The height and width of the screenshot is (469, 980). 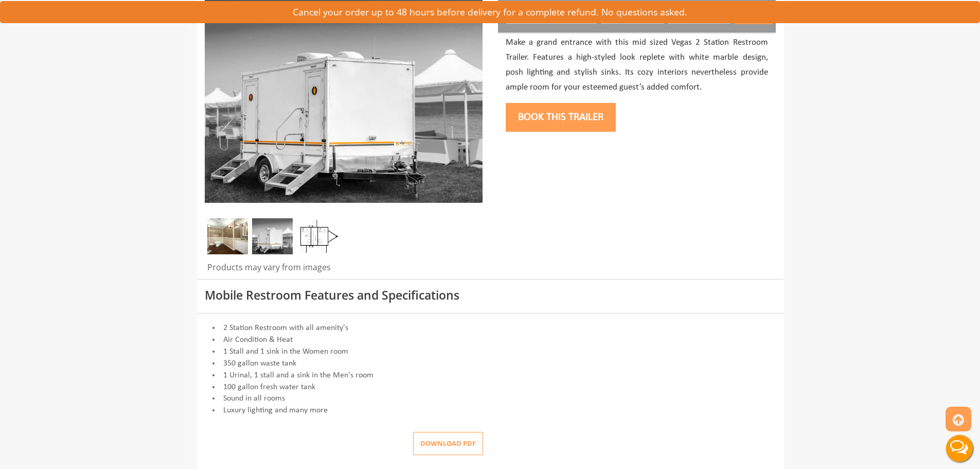 I want to click on li: Luxury lighting and many more, so click(x=490, y=410).